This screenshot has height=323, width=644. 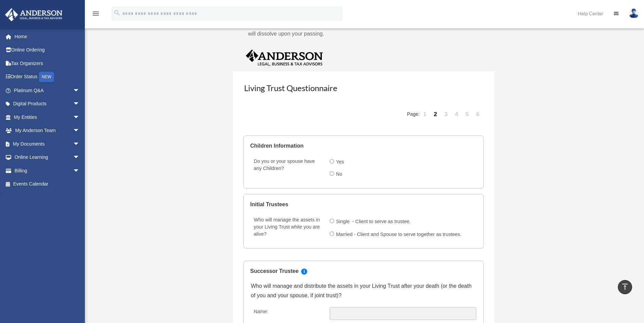 What do you see at coordinates (363, 147) in the screenshot?
I see `legend: Children Information` at bounding box center [363, 147].